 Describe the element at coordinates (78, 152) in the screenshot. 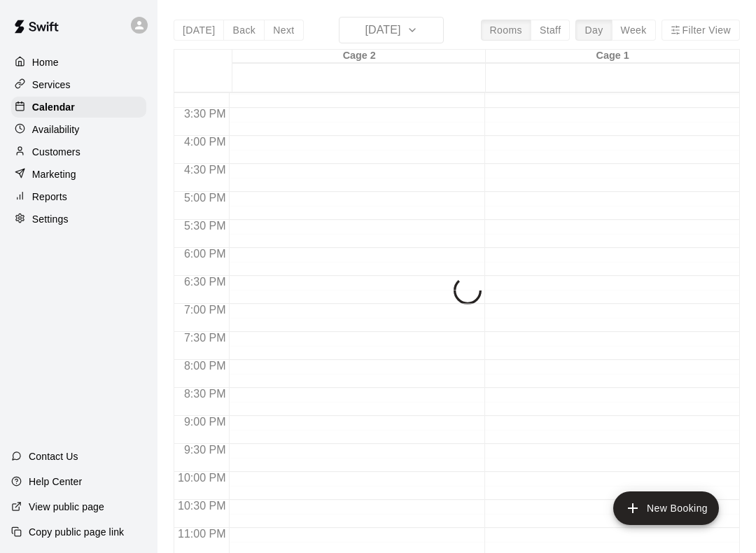

I see `a: Customers` at that location.